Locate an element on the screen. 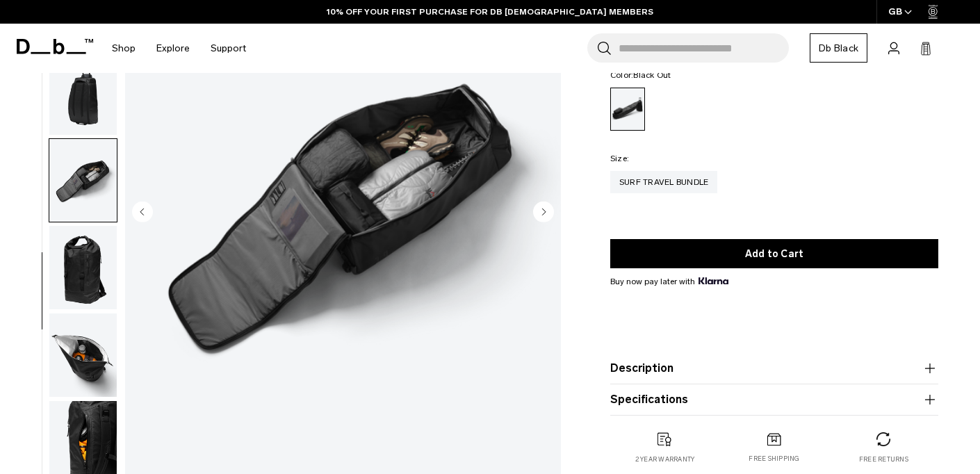 The height and width of the screenshot is (474, 980). button: Previous slide is located at coordinates (143, 212).